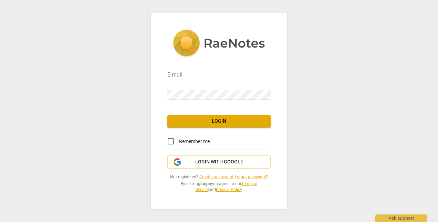 Image resolution: width=438 pixels, height=222 pixels. What do you see at coordinates (206, 184) in the screenshot?
I see `b: Login` at bounding box center [206, 184].